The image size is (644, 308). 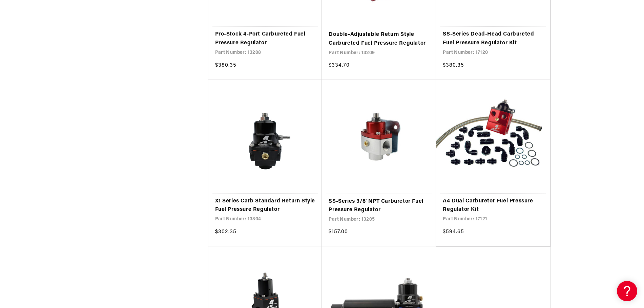 What do you see at coordinates (265, 39) in the screenshot?
I see `a: Pro-Stock 4-Port Carbureted Fuel Pressure Regulator` at bounding box center [265, 39].